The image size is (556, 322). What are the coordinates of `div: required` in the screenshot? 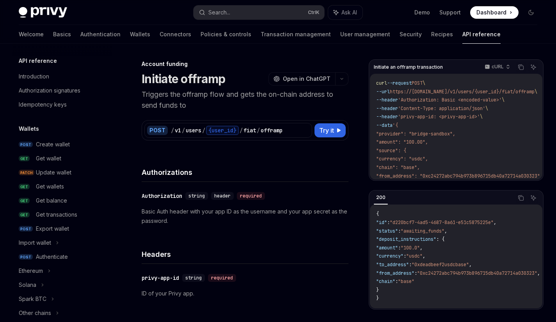 It's located at (222, 278).